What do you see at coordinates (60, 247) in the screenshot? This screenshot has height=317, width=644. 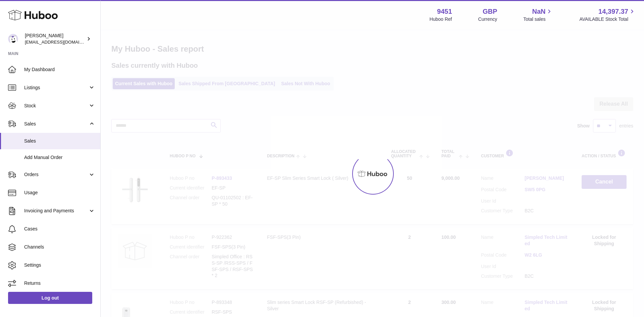 I see `span: Channels` at bounding box center [60, 247].